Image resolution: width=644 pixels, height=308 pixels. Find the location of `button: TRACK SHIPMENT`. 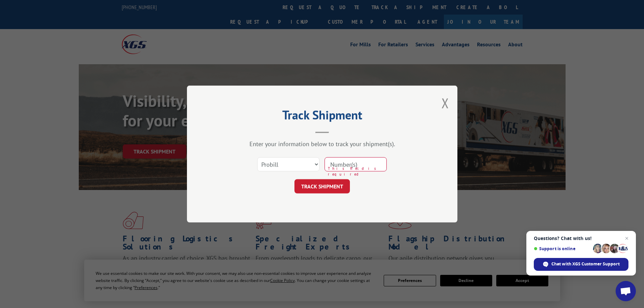

button: TRACK SHIPMENT is located at coordinates (322, 186).